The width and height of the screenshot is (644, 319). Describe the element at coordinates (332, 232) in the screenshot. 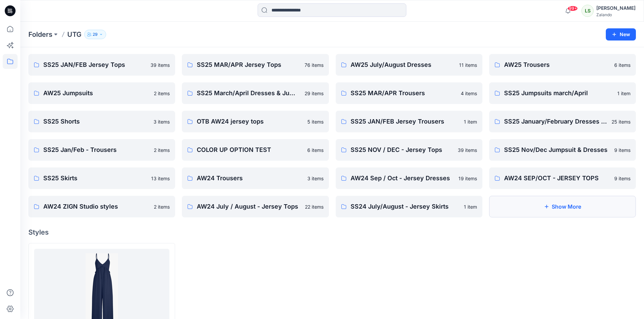

I see `h4: Styles` at that location.